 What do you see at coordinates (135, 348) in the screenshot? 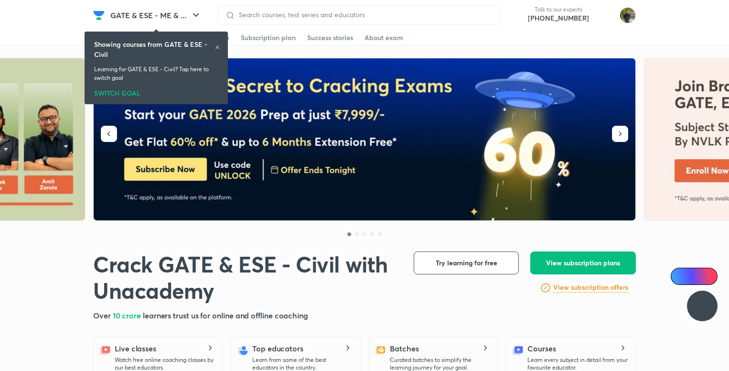
I see `h5: Live classes` at bounding box center [135, 348].